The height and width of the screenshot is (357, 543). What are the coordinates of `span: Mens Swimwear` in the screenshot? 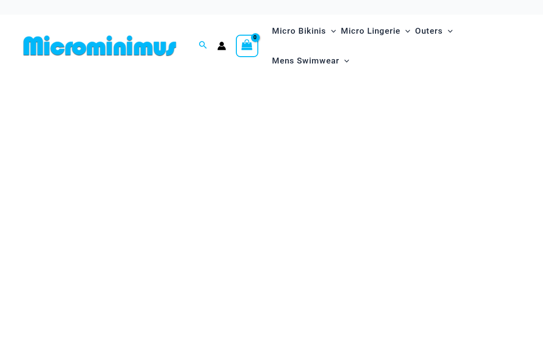 It's located at (306, 61).